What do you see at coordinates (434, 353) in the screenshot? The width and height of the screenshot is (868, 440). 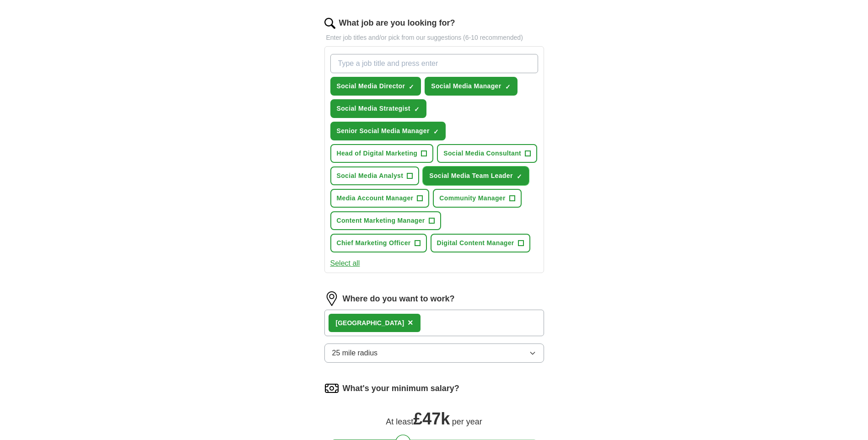 I see `button: 25 mile radius` at bounding box center [434, 353].